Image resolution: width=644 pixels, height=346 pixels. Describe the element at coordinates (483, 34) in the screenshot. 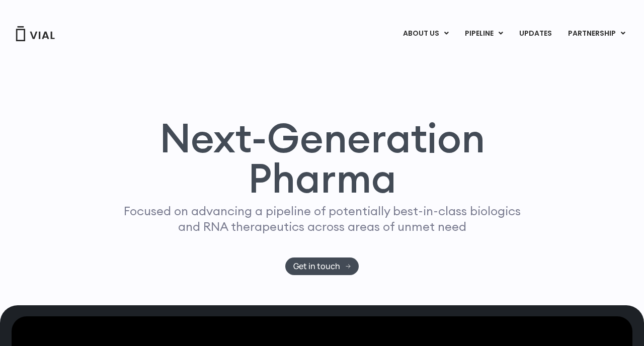

I see `a: PIPELINEMenu Toggle` at that location.